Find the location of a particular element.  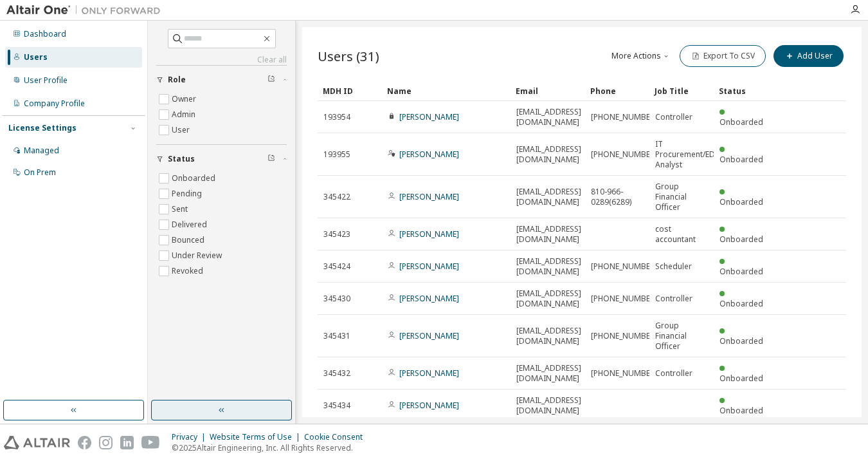

label: Revoked is located at coordinates (188, 271).